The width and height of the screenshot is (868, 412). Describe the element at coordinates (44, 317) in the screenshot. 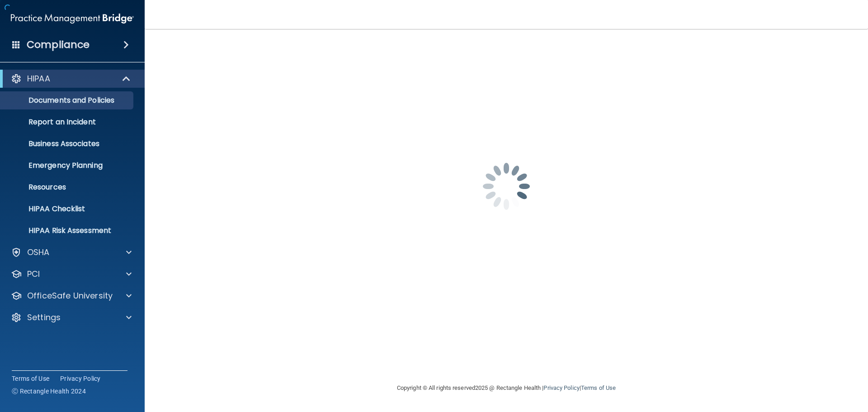

I see `p: Settings` at that location.